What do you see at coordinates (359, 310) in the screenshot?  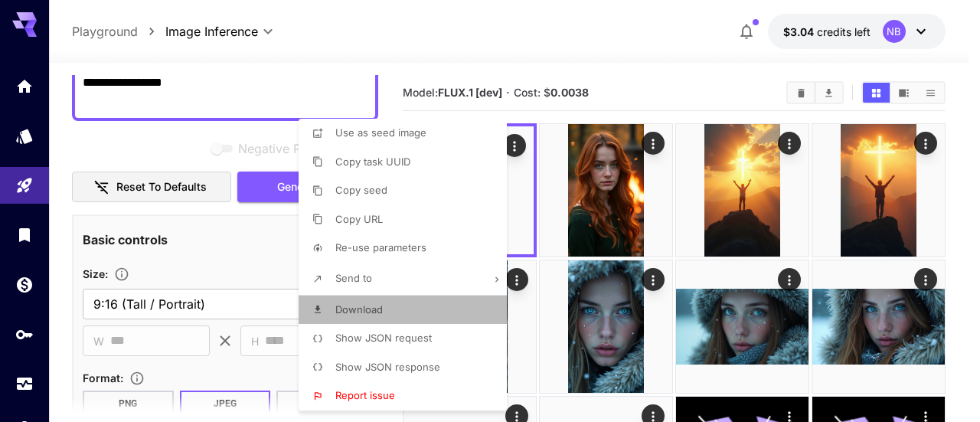 I see `span: Download` at bounding box center [359, 310].